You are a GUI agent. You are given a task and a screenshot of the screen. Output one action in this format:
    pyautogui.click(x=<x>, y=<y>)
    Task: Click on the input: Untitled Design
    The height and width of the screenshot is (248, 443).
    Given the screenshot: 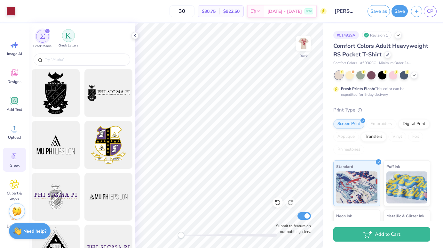 What is the action you would take?
    pyautogui.click(x=345, y=11)
    